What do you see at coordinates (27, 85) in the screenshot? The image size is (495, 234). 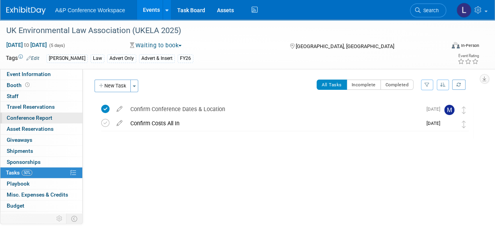 I see `span: Booth not reserved yet` at bounding box center [27, 85].